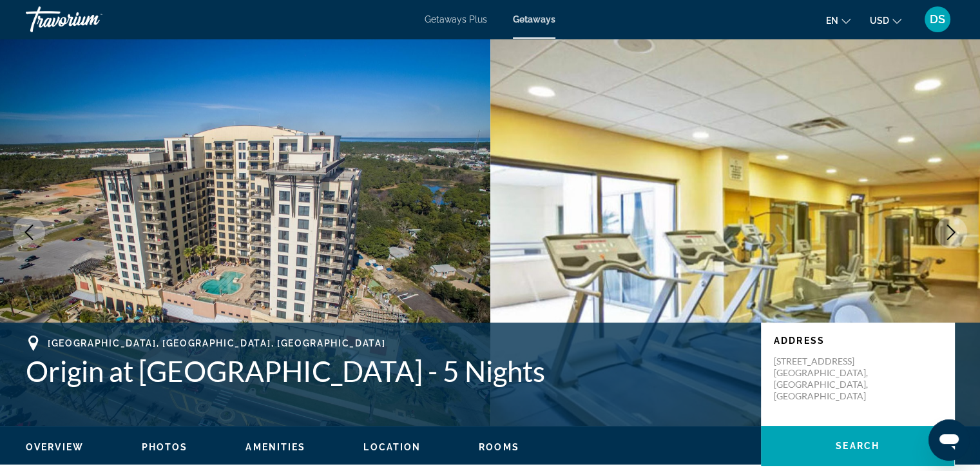 Image resolution: width=980 pixels, height=471 pixels. I want to click on span: USD, so click(879, 21).